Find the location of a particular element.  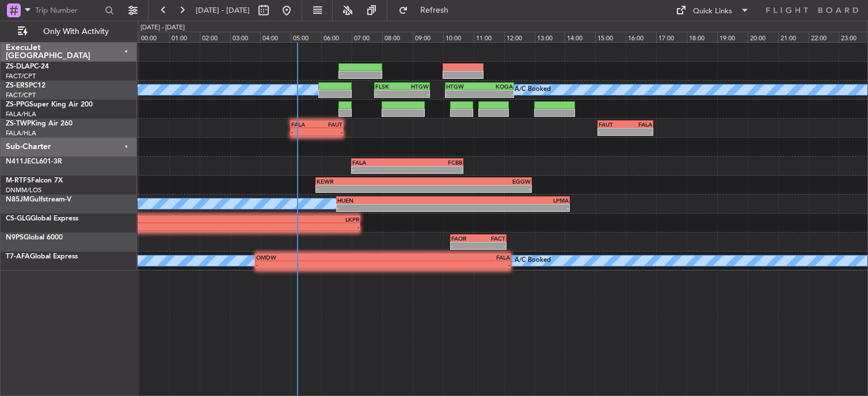

a: T7-AFAGlobal Express is located at coordinates (41, 257).